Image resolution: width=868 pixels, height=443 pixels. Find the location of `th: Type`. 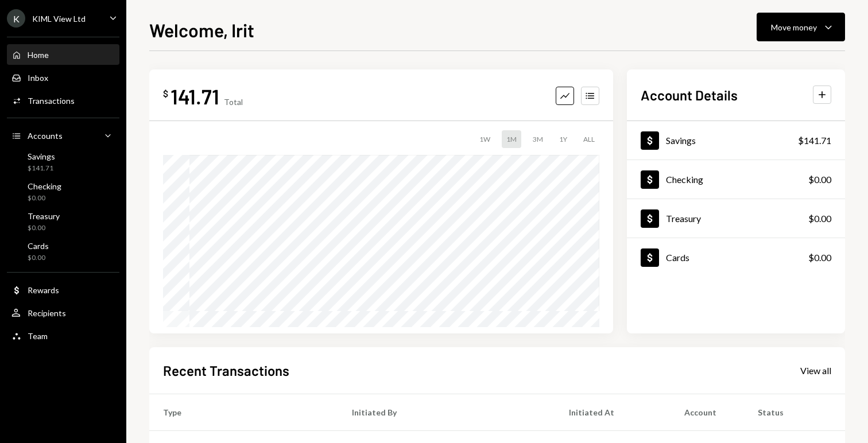

th: Type is located at coordinates (243, 412).